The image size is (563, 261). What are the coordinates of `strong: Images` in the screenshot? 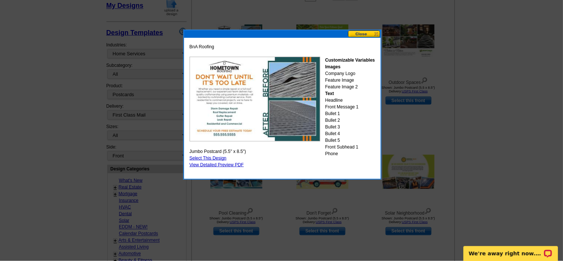 It's located at (332, 67).